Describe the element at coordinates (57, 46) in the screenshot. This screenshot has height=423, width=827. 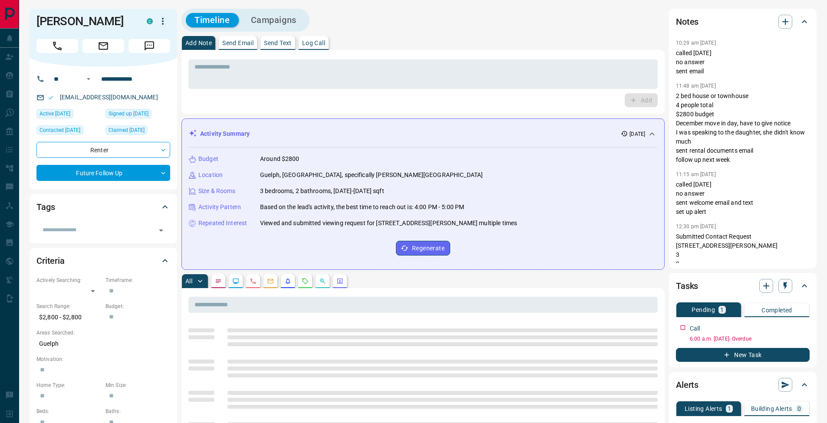
I see `span: Call` at that location.